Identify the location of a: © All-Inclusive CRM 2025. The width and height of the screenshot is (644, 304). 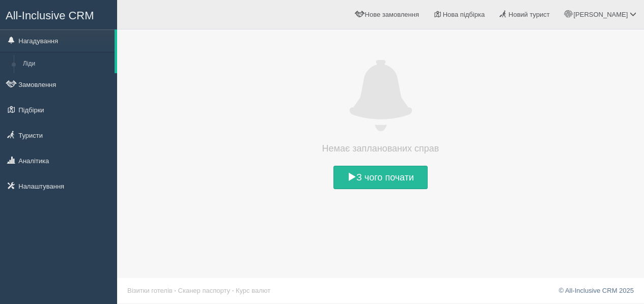
(596, 291).